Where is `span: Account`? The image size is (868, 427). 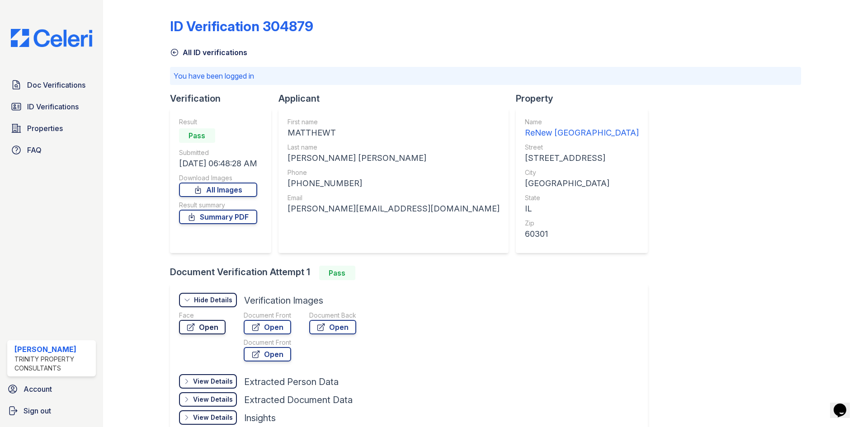 span: Account is located at coordinates (37, 389).